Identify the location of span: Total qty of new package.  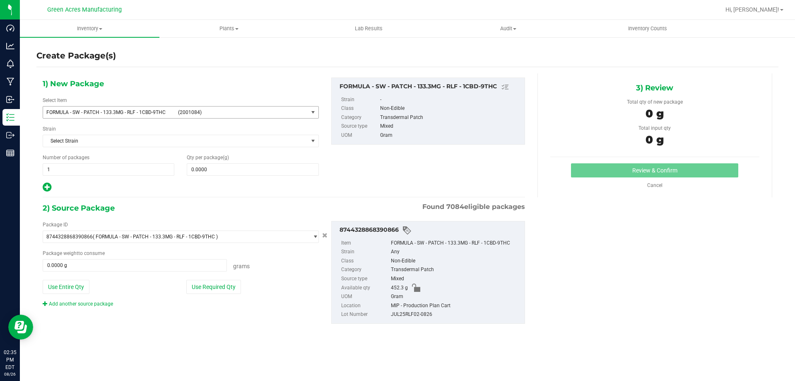
(655, 102).